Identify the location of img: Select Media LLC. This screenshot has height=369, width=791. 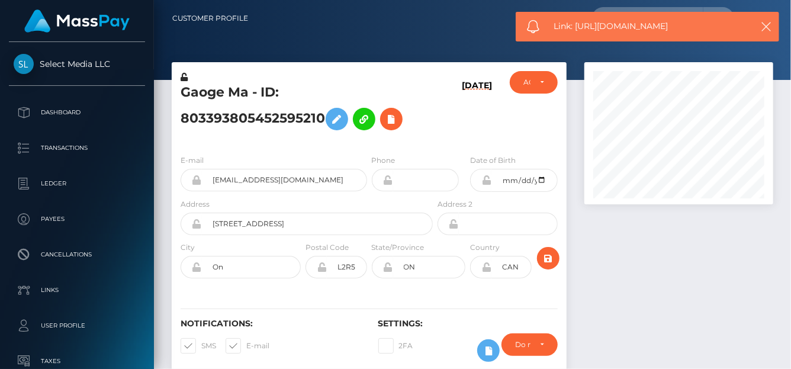
(24, 64).